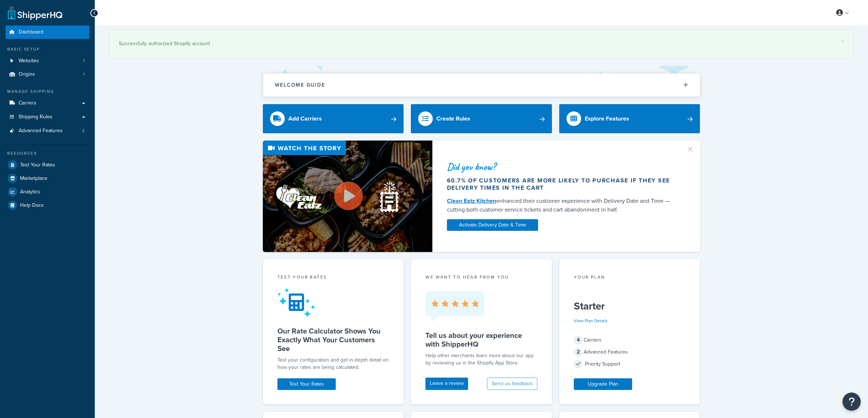  I want to click on span: Carriers, so click(28, 103).